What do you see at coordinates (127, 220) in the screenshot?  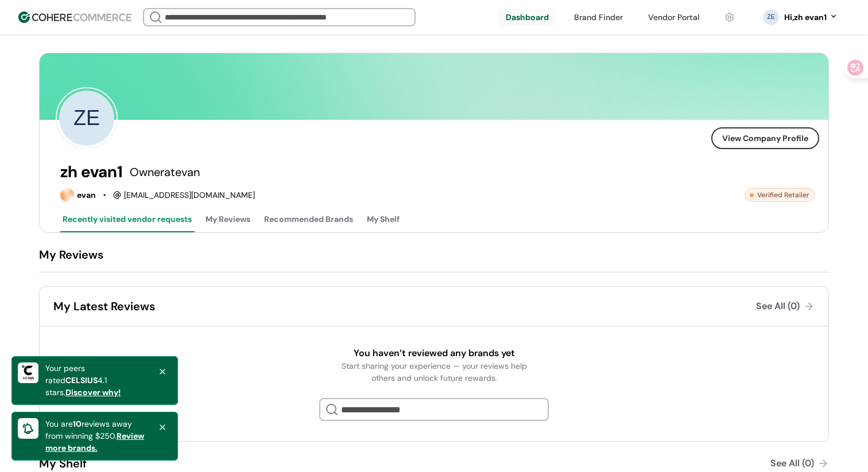 I see `button: Recently visited vendor requests` at bounding box center [127, 220].